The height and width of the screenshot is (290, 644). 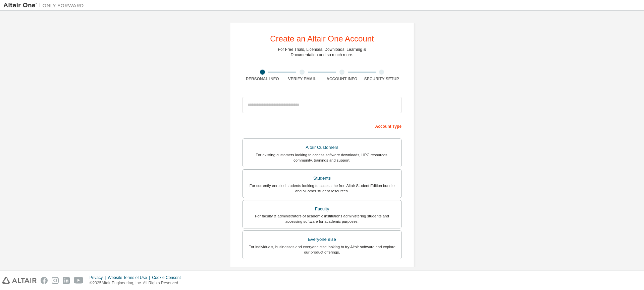 I want to click on div: Students, so click(x=322, y=179).